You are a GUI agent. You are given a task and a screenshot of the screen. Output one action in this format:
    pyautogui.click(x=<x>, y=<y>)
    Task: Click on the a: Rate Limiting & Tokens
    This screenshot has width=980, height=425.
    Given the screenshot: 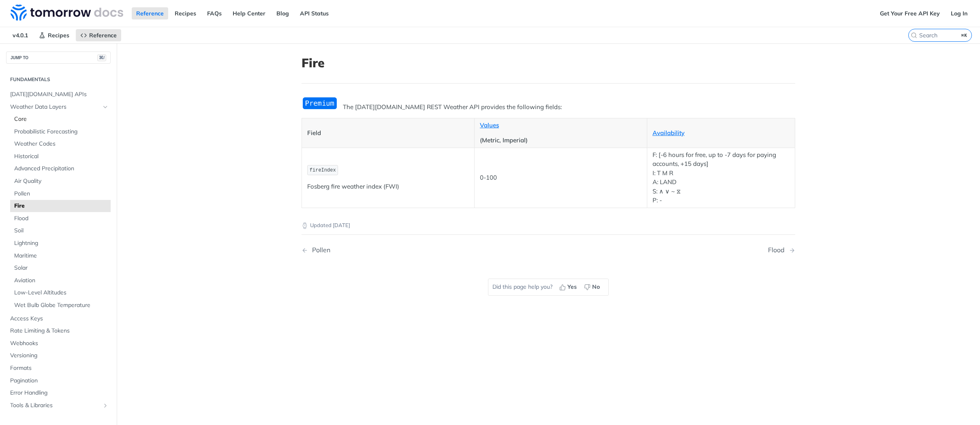 What is the action you would take?
    pyautogui.click(x=58, y=331)
    